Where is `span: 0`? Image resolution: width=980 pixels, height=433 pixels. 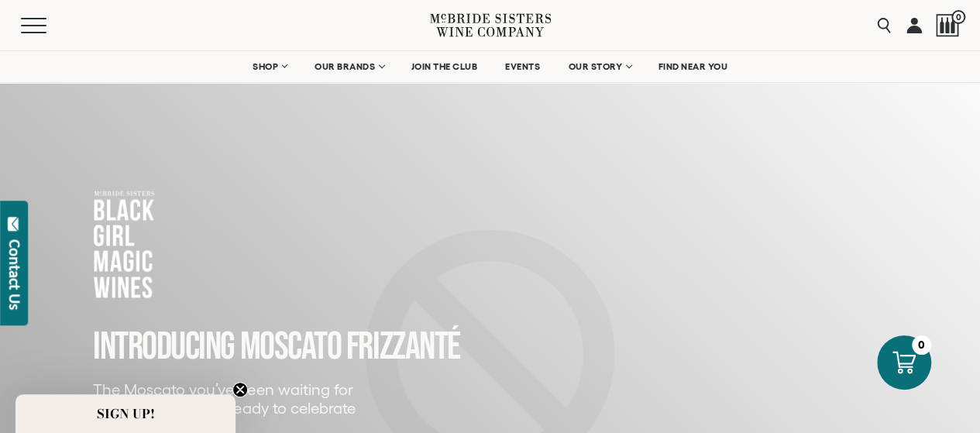
span: 0 is located at coordinates (958, 17).